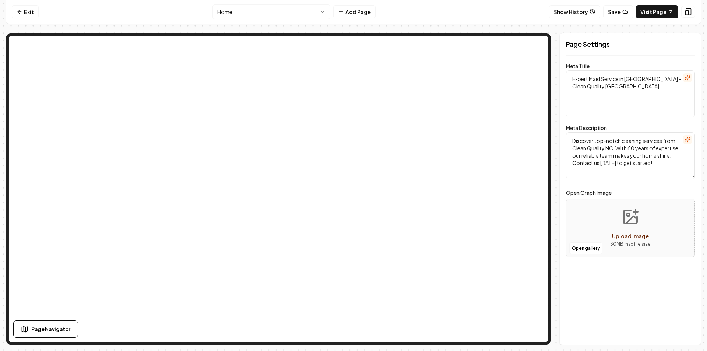 This screenshot has height=351, width=707. What do you see at coordinates (51, 329) in the screenshot?
I see `span: Page Navigator` at bounding box center [51, 329].